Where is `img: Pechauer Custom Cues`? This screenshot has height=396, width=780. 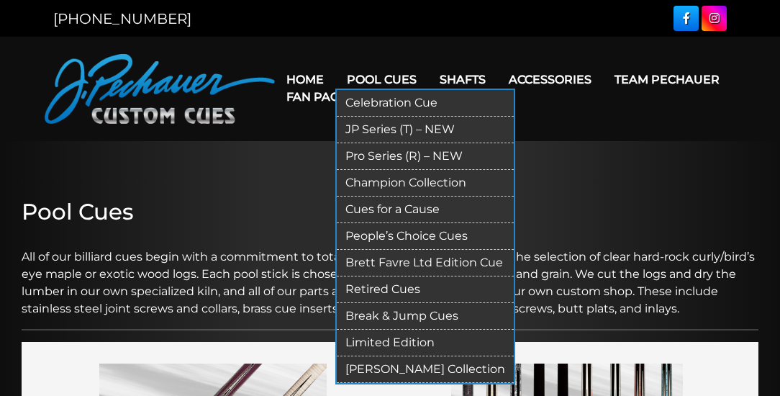 img: Pechauer Custom Cues is located at coordinates (160, 89).